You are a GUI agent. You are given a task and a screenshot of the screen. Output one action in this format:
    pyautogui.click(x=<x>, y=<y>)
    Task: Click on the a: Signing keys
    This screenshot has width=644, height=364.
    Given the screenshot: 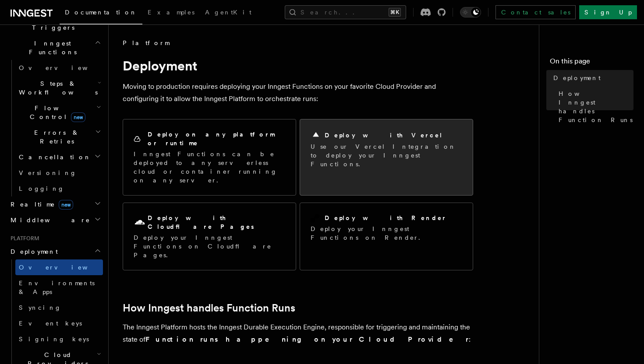 What is the action you would take?
    pyautogui.click(x=59, y=339)
    